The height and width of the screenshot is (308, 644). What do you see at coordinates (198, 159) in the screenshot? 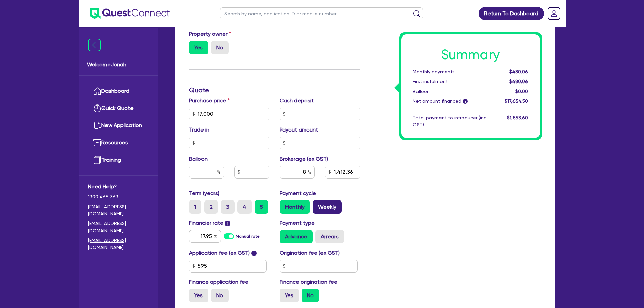
I see `label: Balloon` at bounding box center [198, 159].